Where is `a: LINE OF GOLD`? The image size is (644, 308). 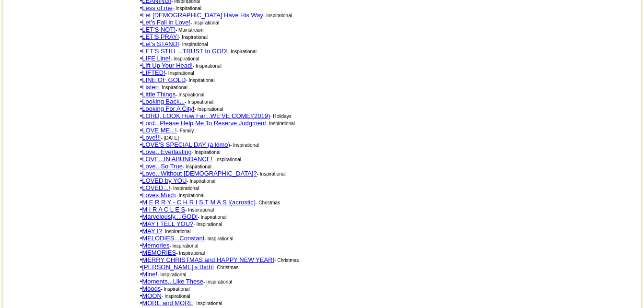 a: LINE OF GOLD is located at coordinates (163, 80).